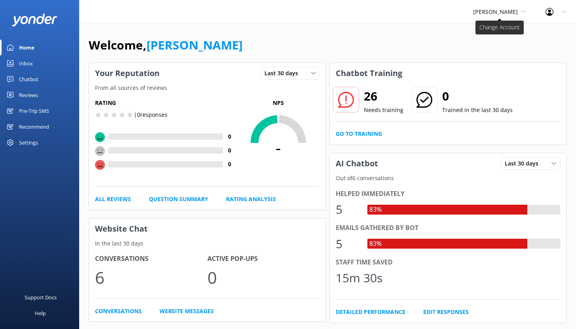 This screenshot has height=329, width=576. Describe the element at coordinates (179, 199) in the screenshot. I see `a: Question Summary` at that location.